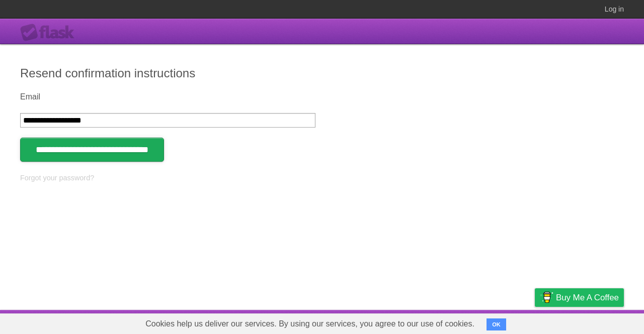 This screenshot has width=644, height=334. What do you see at coordinates (496, 324) in the screenshot?
I see `button: OK` at bounding box center [496, 324].